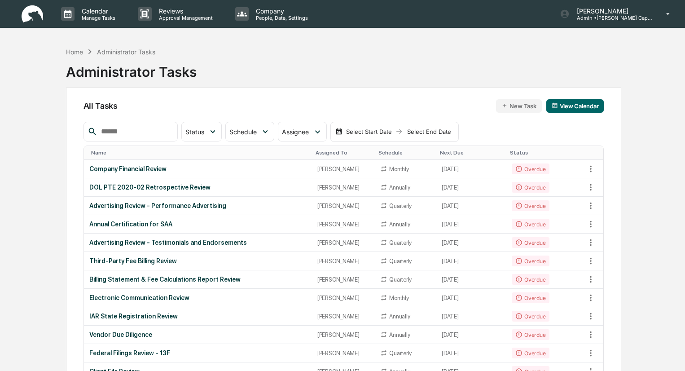 The image size is (685, 371). I want to click on div: Billing Statement & Fee Calculations Report Review, so click(198, 279).